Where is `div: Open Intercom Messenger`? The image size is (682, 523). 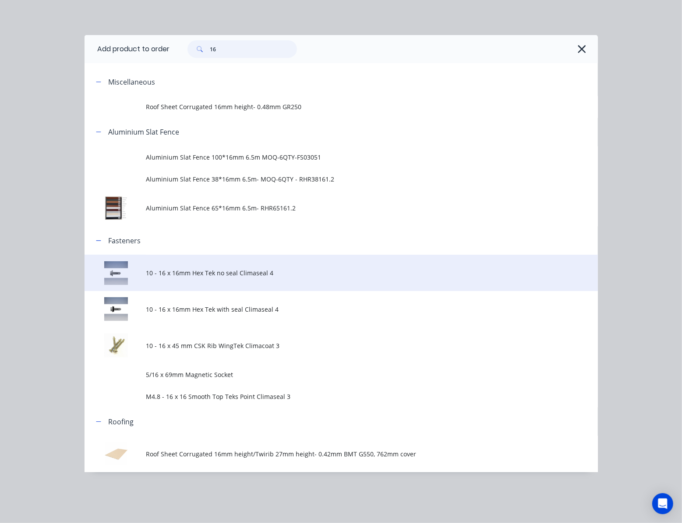 div: Open Intercom Messenger is located at coordinates (663, 504).